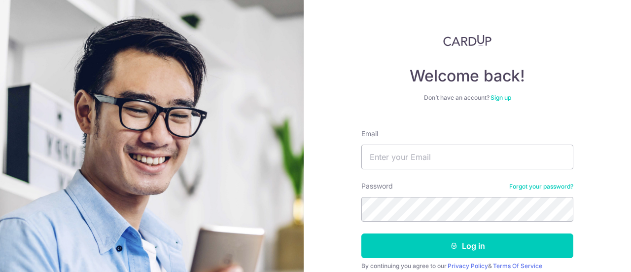  Describe the element at coordinates (467, 98) in the screenshot. I see `div: Don’t have an account?` at that location.